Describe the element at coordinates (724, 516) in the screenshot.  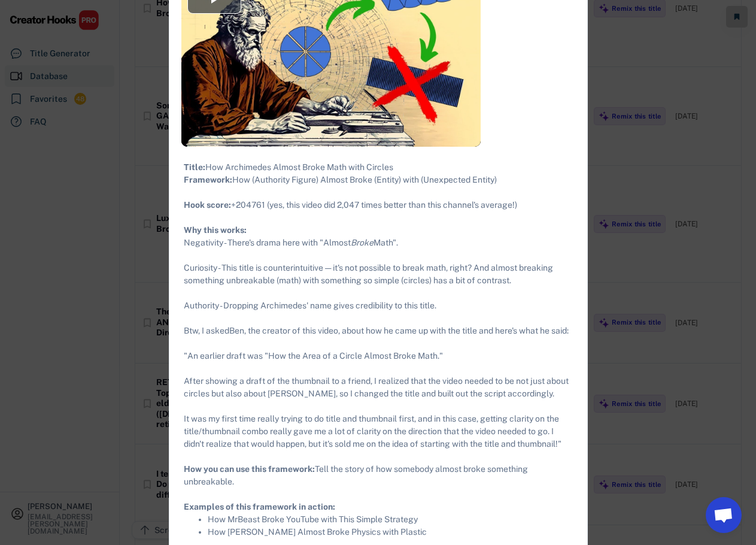
I see `a: Open chat` at that location.